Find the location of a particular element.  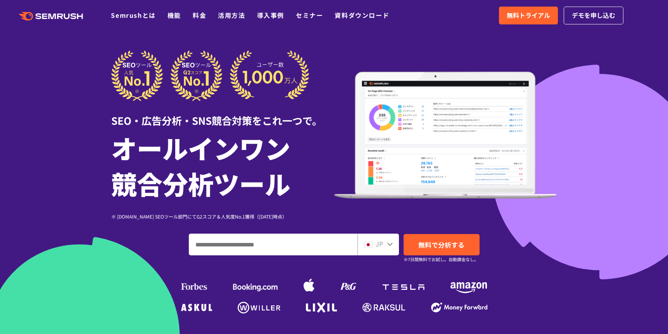

a: 資料ダウンロード is located at coordinates (362, 15).